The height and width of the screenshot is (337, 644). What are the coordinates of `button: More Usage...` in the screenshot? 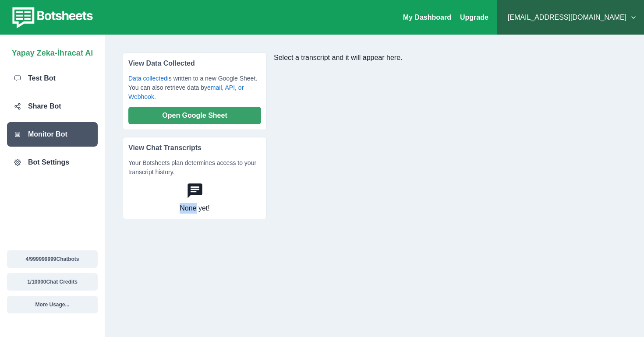 It's located at (52, 304).